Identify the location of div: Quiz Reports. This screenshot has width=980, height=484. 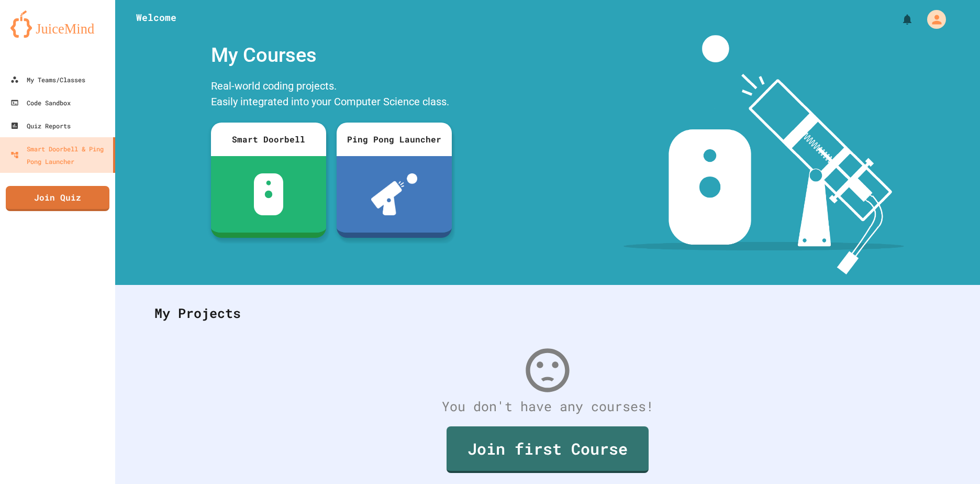
(41, 125).